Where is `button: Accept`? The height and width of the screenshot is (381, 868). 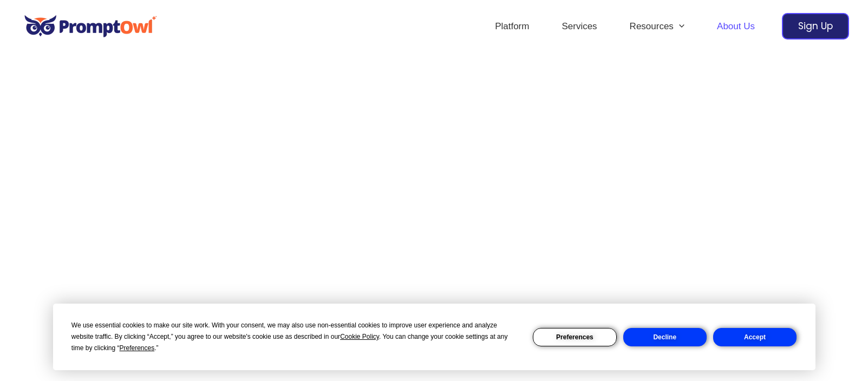
button: Accept is located at coordinates (755, 337).